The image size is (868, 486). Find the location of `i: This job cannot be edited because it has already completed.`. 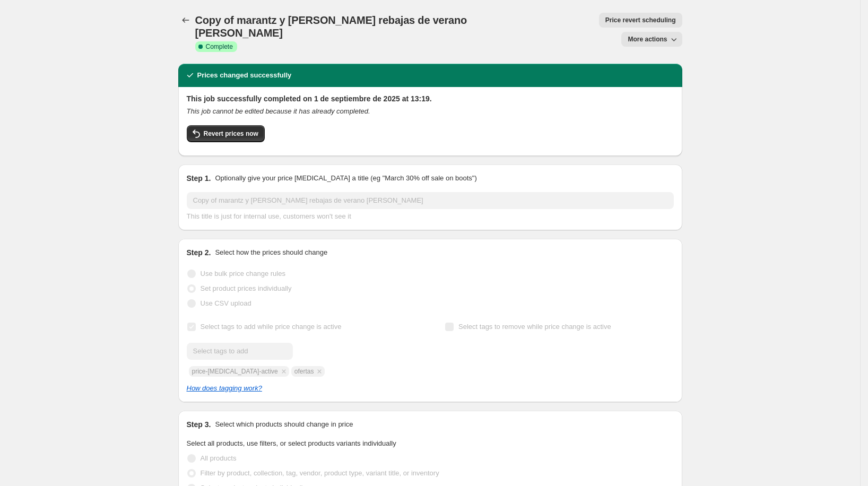

i: This job cannot be edited because it has already completed. is located at coordinates (278, 111).